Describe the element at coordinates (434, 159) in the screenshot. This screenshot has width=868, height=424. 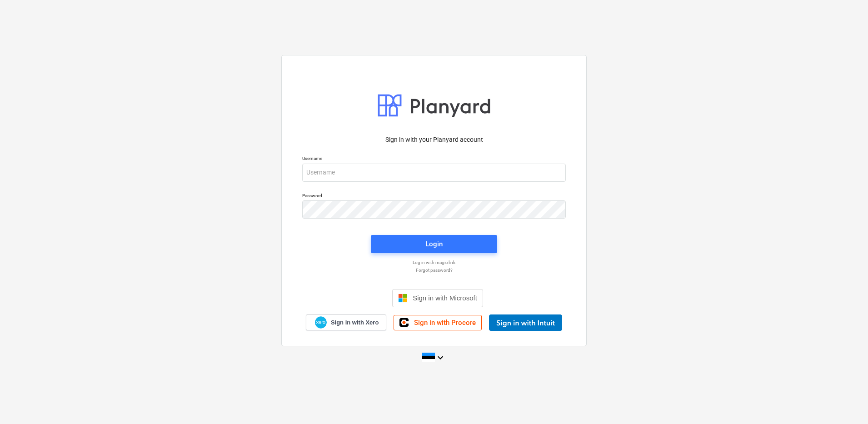
I see `p: Username` at that location.